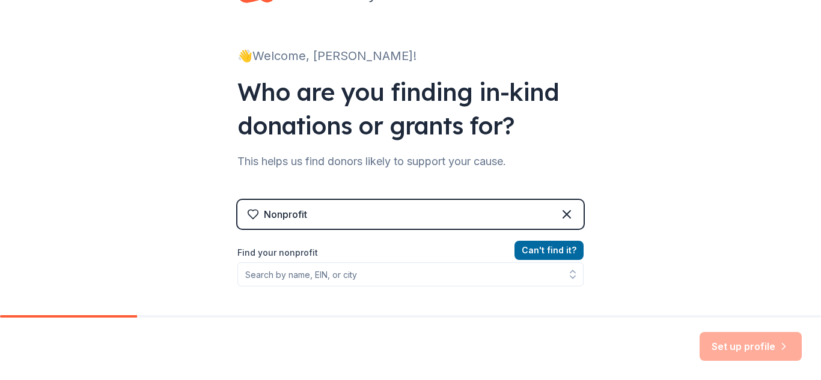 This screenshot has width=821, height=380. What do you see at coordinates (410, 253) in the screenshot?
I see `label: Find your nonprofit` at bounding box center [410, 253].